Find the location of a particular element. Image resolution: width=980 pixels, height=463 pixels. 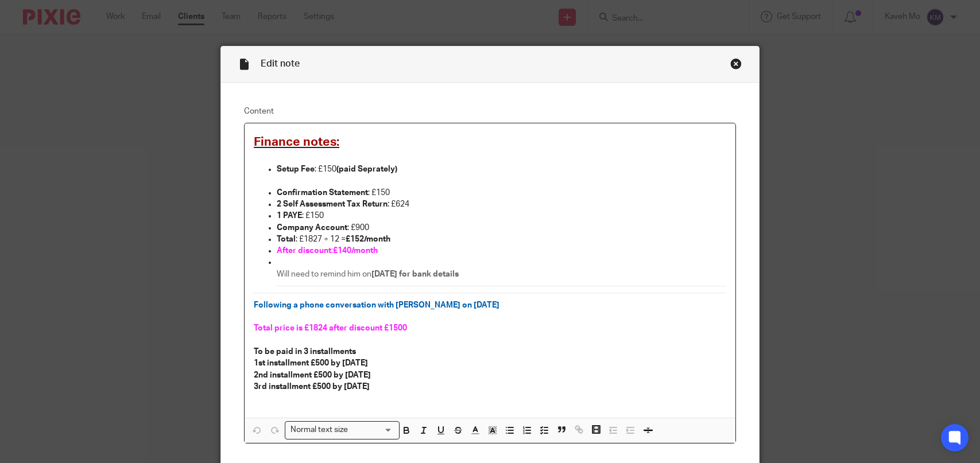

strong: Setup Fee is located at coordinates (296, 169).